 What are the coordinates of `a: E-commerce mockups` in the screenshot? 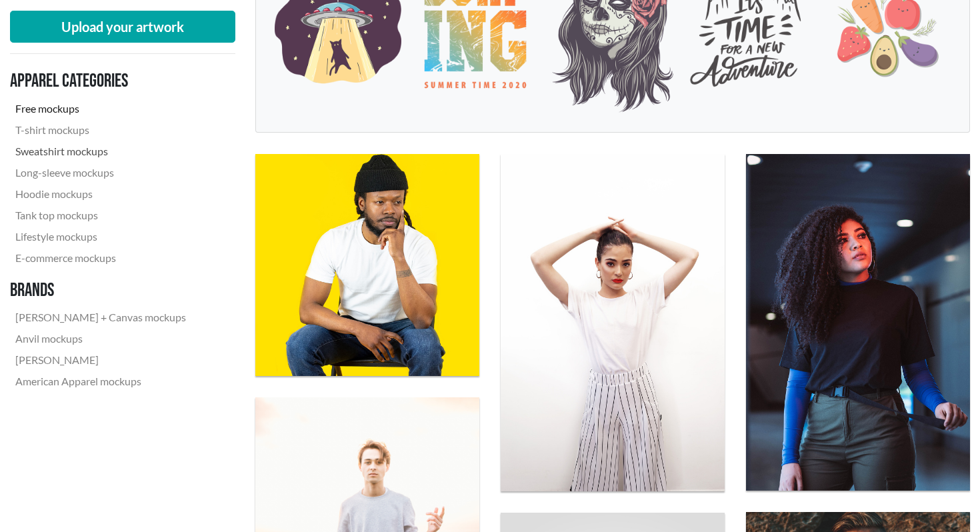 It's located at (100, 258).